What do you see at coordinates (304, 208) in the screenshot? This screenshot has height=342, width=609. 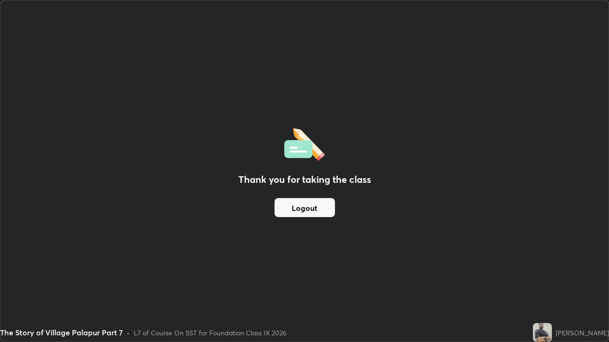 I see `button: Logout` at bounding box center [304, 208].